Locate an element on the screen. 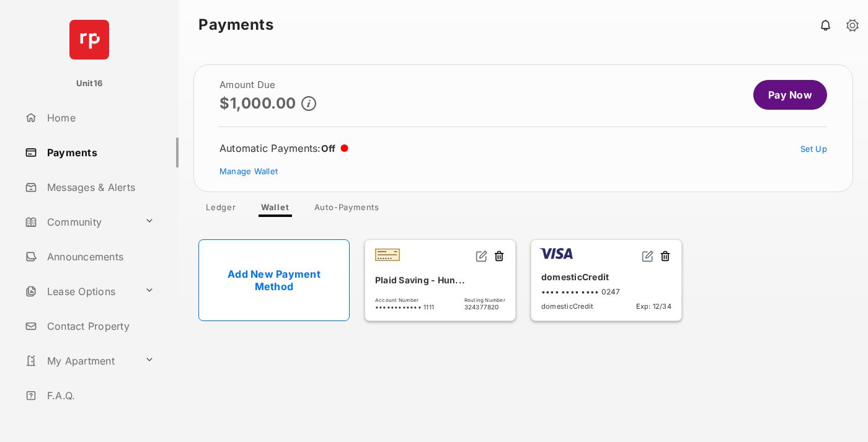 This screenshot has width=868, height=442. a: My Apartment is located at coordinates (79, 360).